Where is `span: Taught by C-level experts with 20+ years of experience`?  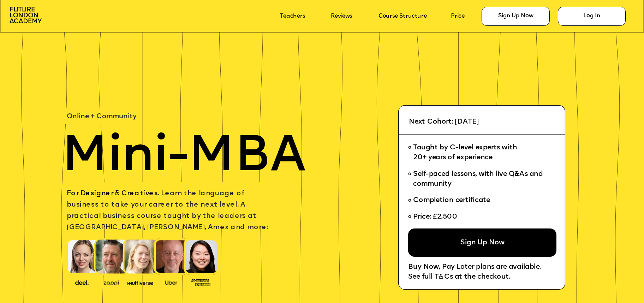
span: Taught by C-level experts with 20+ years of experience is located at coordinates (465, 153).